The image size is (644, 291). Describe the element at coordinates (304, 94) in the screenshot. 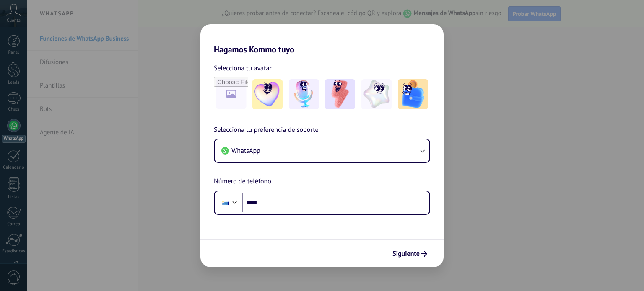

I see `img: -2.jpeg` at that location.